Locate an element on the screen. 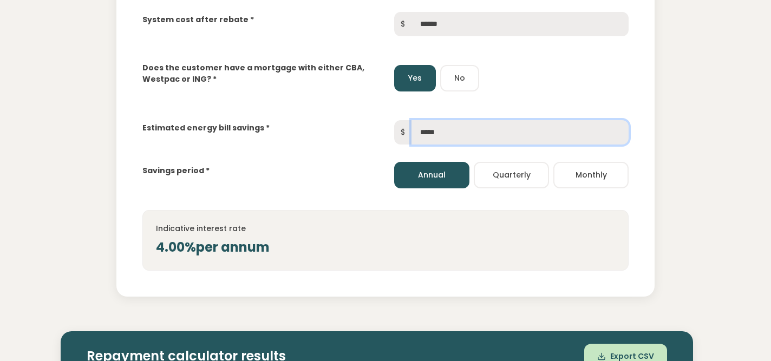 The height and width of the screenshot is (361, 771). button: No is located at coordinates (459, 78).